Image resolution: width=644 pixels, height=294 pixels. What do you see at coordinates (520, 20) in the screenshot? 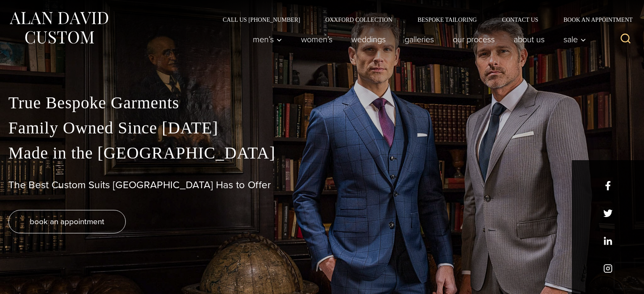
I see `a: Contact Us` at bounding box center [520, 20].